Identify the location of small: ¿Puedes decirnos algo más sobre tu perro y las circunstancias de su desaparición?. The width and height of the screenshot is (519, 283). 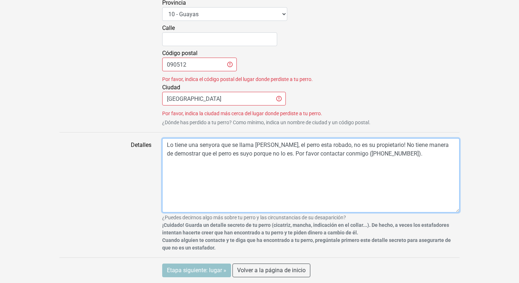
(311, 233).